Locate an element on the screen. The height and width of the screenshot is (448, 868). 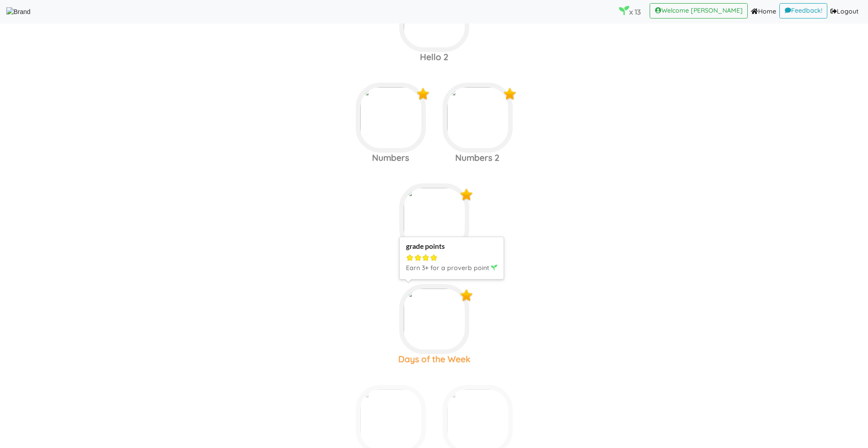
a: Home is located at coordinates (764, 12).